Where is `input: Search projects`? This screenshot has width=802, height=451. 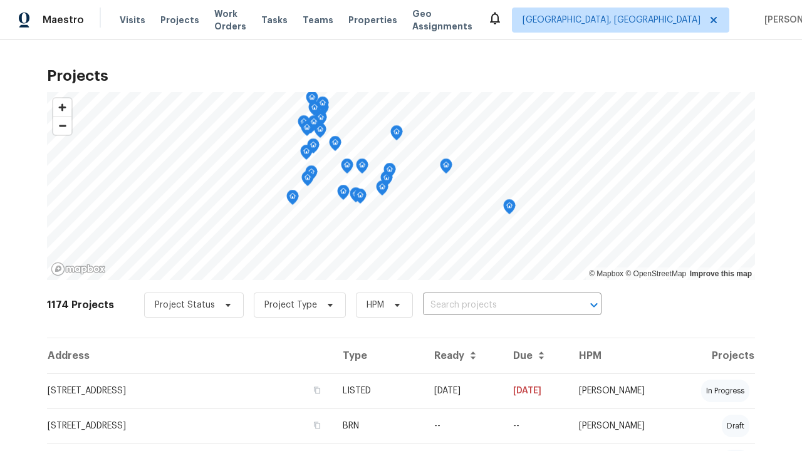
input: Search projects is located at coordinates (495, 305).